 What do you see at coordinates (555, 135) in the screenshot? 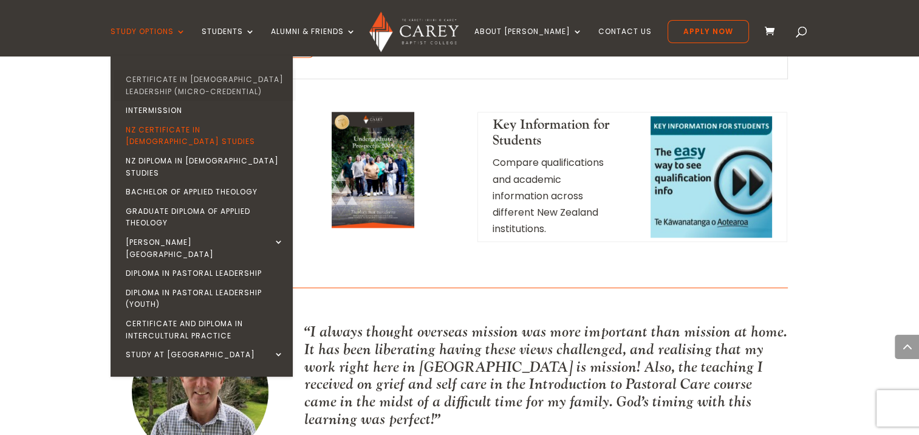
I see `h4: Key Information for Students` at bounding box center [555, 135].